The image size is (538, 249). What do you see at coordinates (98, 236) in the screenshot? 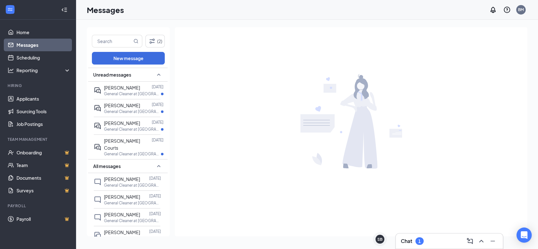
I see `svg: DoubleChat` at bounding box center [98, 236].